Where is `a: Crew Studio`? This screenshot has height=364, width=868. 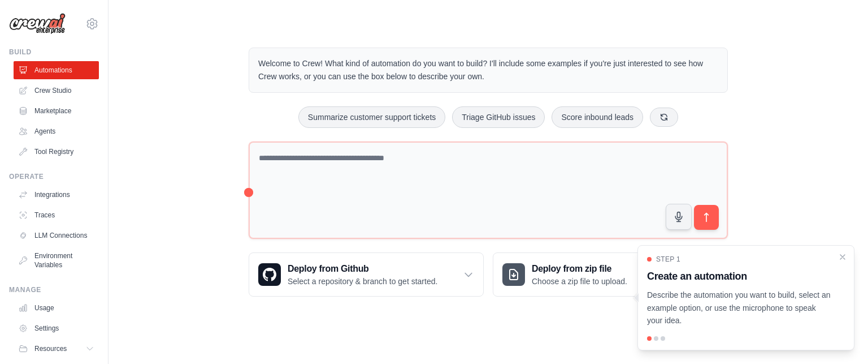 a: Crew Studio is located at coordinates (56, 91).